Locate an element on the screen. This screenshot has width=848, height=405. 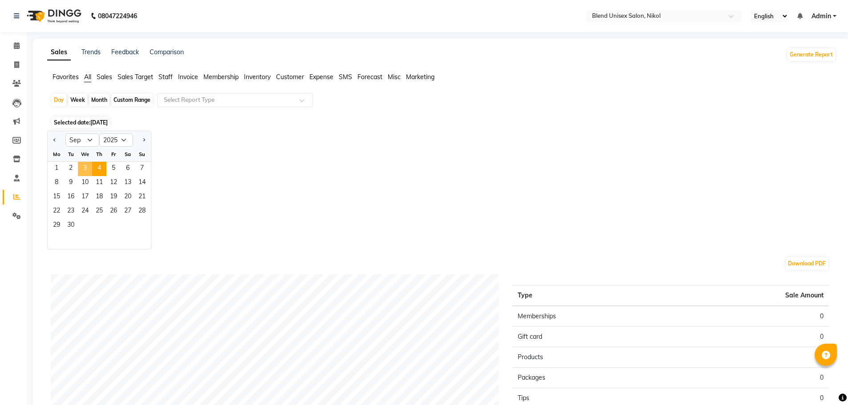
select: Select month is located at coordinates (82, 140).